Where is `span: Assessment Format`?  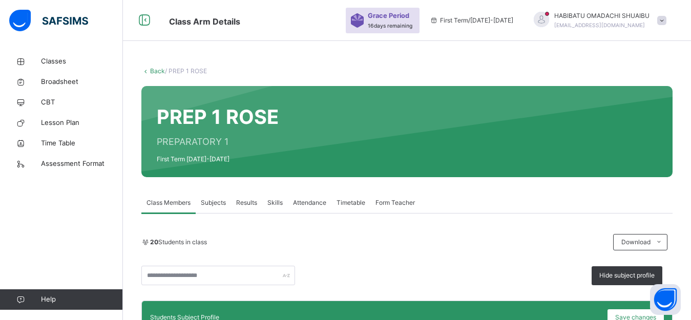 span: Assessment Format is located at coordinates (82, 164).